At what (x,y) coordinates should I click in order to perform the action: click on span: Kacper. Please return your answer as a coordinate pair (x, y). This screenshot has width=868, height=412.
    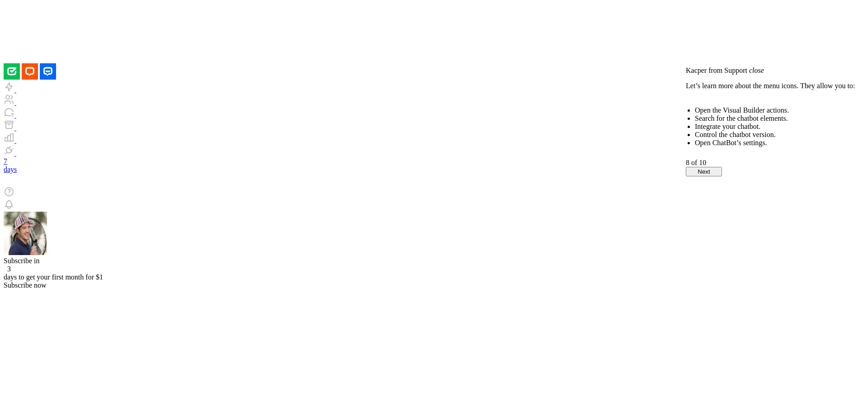
    Looking at the image, I should click on (696, 70).